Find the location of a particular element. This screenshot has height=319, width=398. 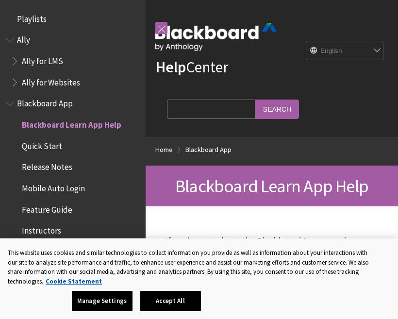

nav: Book outline for Anthology Ally Help is located at coordinates (73, 61).